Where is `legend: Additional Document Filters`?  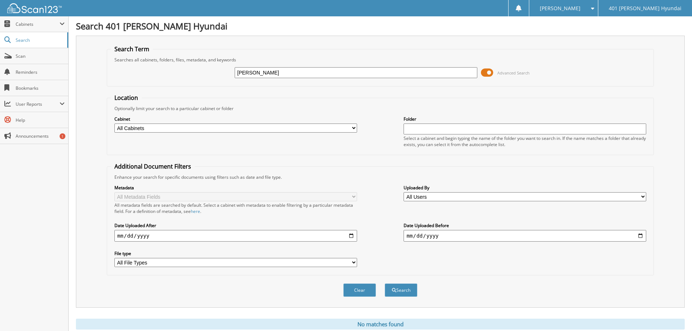
legend: Additional Document Filters is located at coordinates (153, 166).